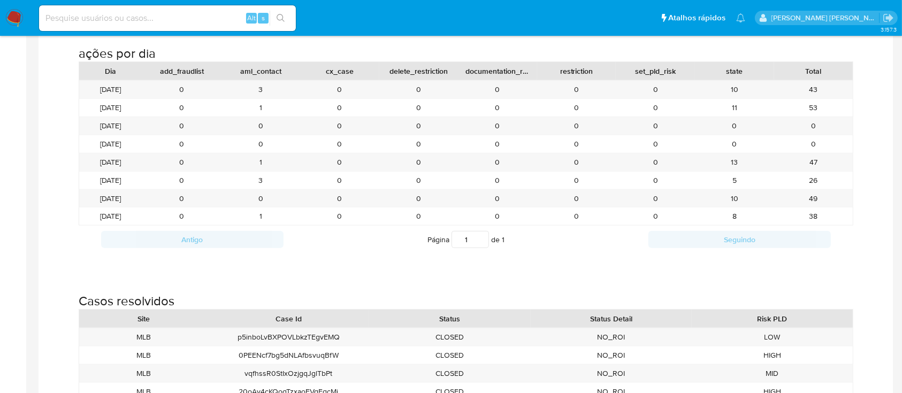 The width and height of the screenshot is (902, 393). What do you see at coordinates (288, 373) in the screenshot?
I see `div: vqfhssR0StIxOzjgqJglTbPt` at bounding box center [288, 373].